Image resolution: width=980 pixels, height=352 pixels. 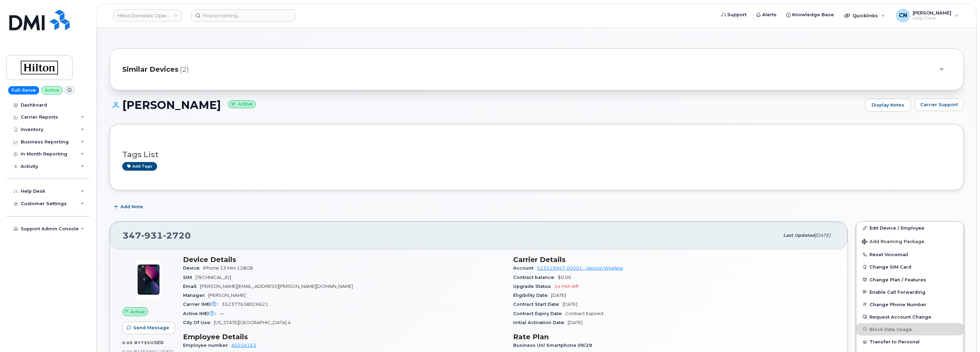 I want to click on span: Eligibility Date, so click(x=532, y=295).